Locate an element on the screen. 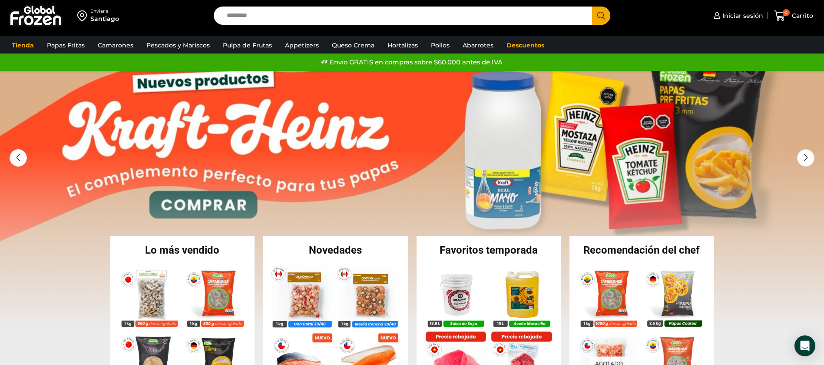 The width and height of the screenshot is (824, 365). span: 0 is located at coordinates (787, 13).